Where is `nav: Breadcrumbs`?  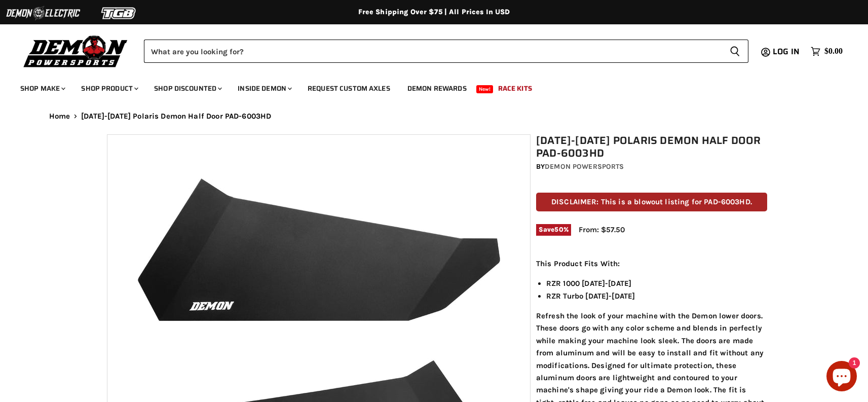 nav: Breadcrumbs is located at coordinates (434, 116).